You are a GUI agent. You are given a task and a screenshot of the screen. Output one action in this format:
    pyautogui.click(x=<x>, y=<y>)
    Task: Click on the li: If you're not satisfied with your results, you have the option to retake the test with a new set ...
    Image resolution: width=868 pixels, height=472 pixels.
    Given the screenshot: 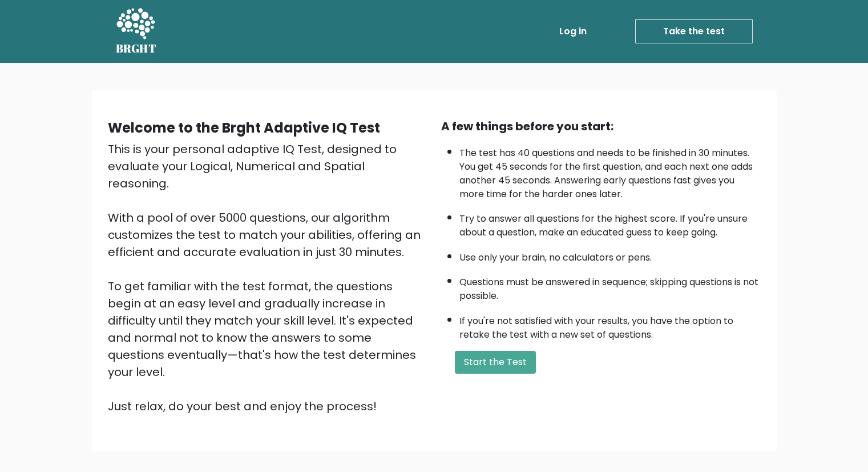 What is the action you would take?
    pyautogui.click(x=610, y=325)
    